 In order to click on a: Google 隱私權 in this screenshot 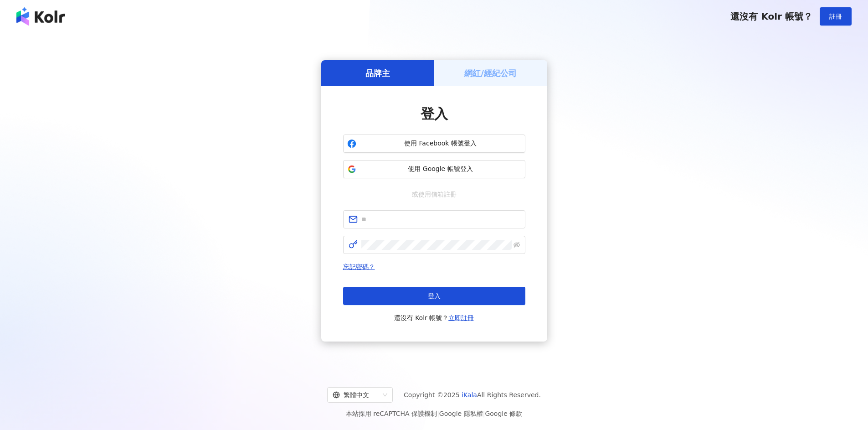, I will do `click(461, 413)`.